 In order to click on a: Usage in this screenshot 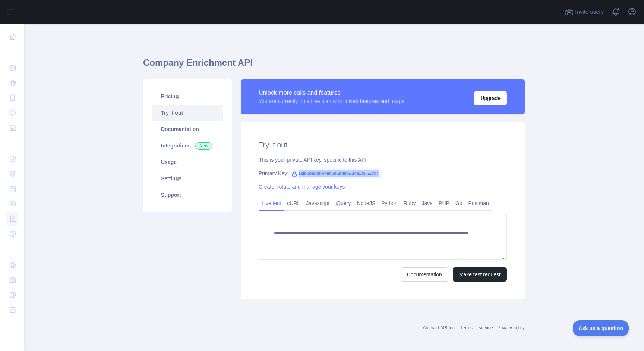, I will do `click(187, 162)`.